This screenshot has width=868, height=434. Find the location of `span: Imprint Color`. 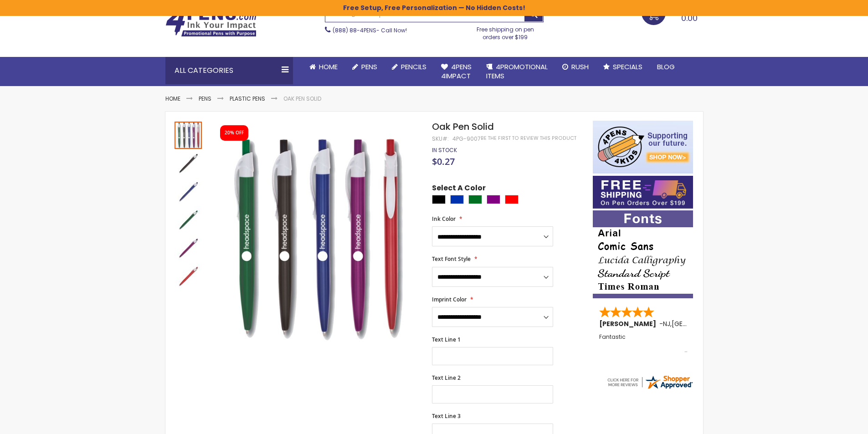

span: Imprint Color is located at coordinates (449, 299).